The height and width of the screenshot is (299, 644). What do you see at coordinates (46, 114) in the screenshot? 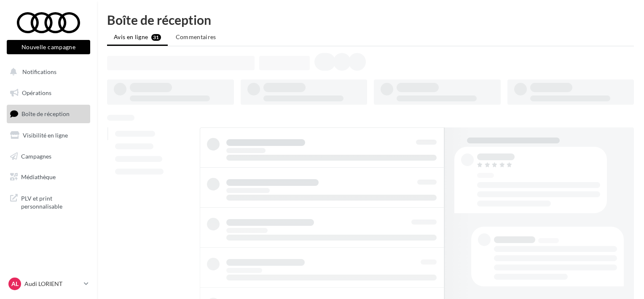
I see `span: Boîte de réception` at bounding box center [46, 114].